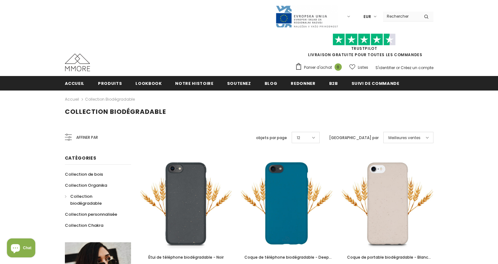 The width and height of the screenshot is (498, 264). I want to click on a: S'identifier, so click(385, 67).